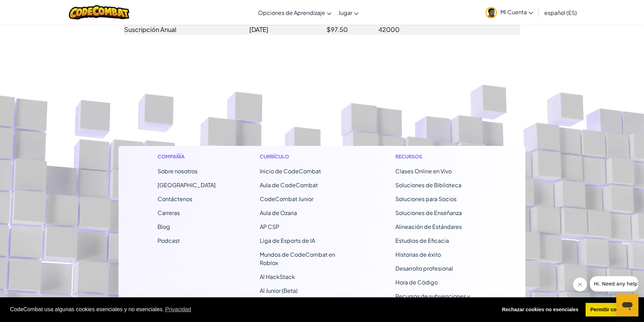 The image size is (644, 322). I want to click on a: Podcast, so click(169, 240).